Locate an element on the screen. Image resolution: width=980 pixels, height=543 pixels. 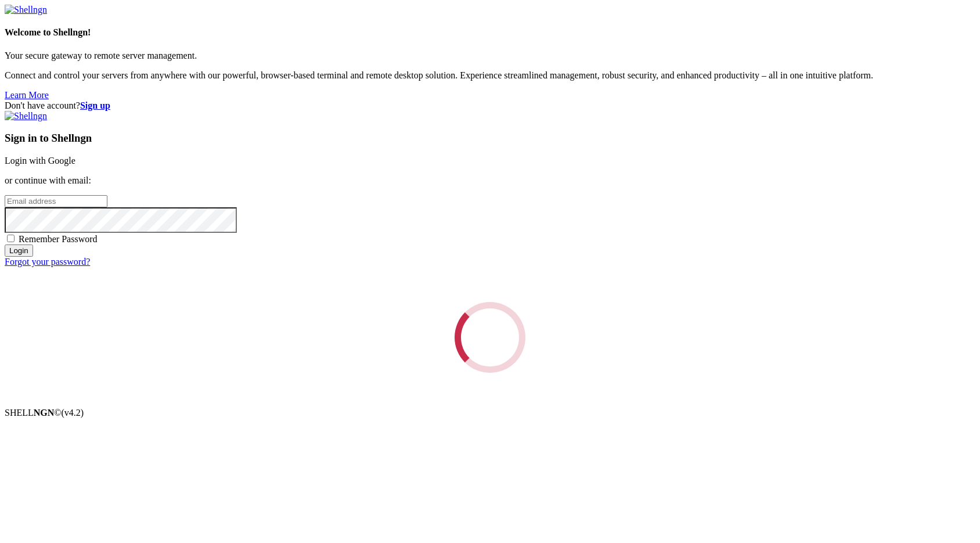
a: Login with Google is located at coordinates (40, 160).